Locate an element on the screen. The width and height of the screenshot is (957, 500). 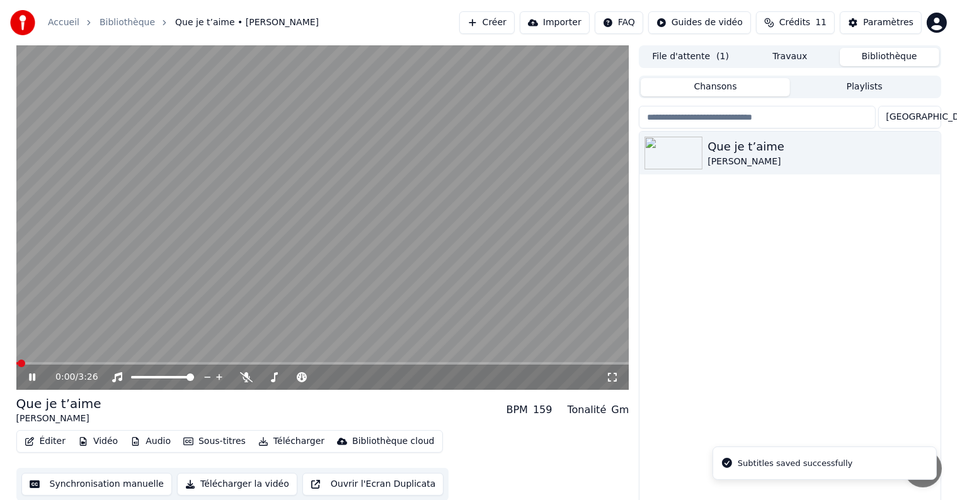
button: Vidéo is located at coordinates (98, 442).